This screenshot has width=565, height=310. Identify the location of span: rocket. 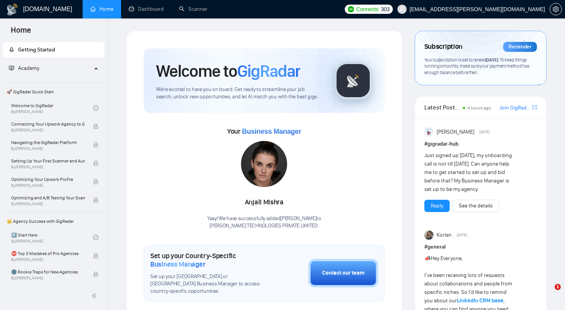
(12, 50).